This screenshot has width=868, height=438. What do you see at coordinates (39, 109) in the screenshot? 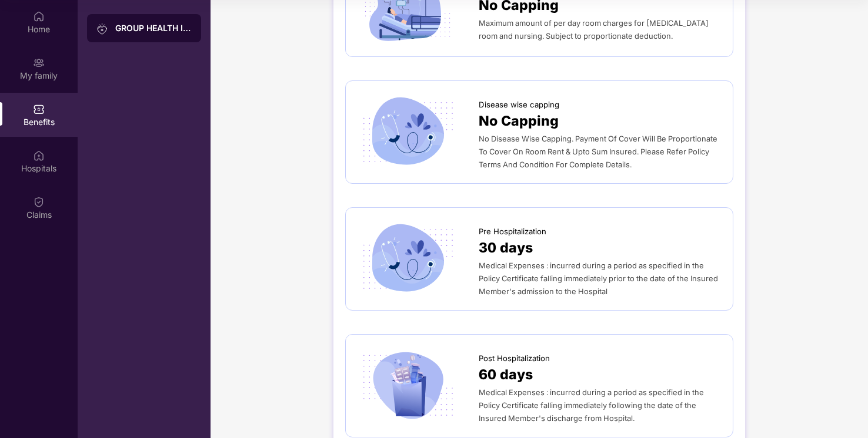
I see `img: svg+xml;base64,PHN2ZyBpZD0iQmVuZWZpdHMiIHhtbG5zPSJodHRwOi8vd3d3LnczLm9yZy8yMDAwL3N2ZyIgd2lkdGg9Ij...` at bounding box center [39, 109].